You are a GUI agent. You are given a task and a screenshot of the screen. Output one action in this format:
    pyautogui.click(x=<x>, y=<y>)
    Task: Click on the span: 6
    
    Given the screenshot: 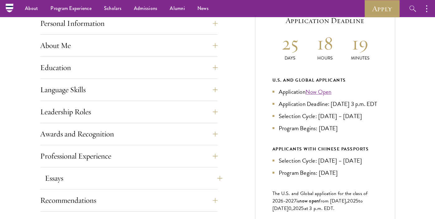 What is the action you would take?
    pyautogui.click(x=282, y=201)
    